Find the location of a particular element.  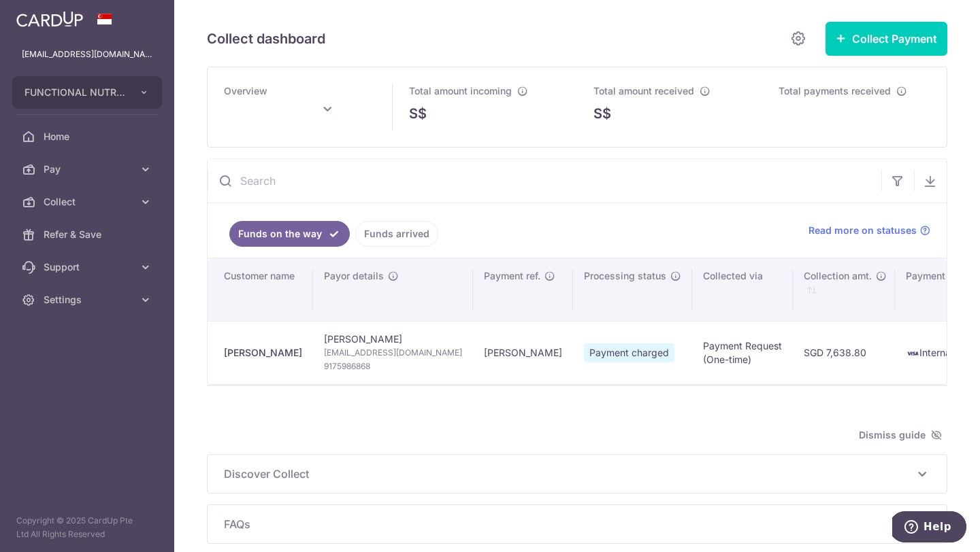

a: Funds on the way is located at coordinates (289, 234).